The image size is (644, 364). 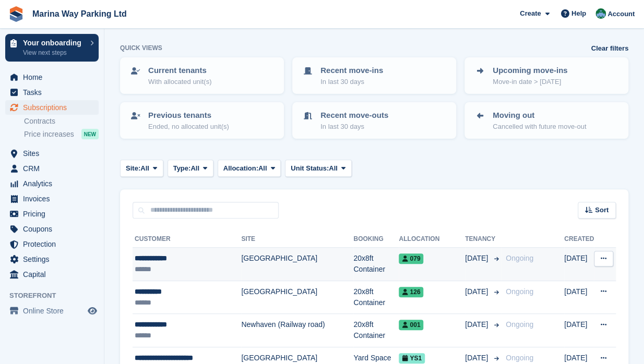 What do you see at coordinates (55, 107) in the screenshot?
I see `span: Subscriptions` at bounding box center [55, 107].